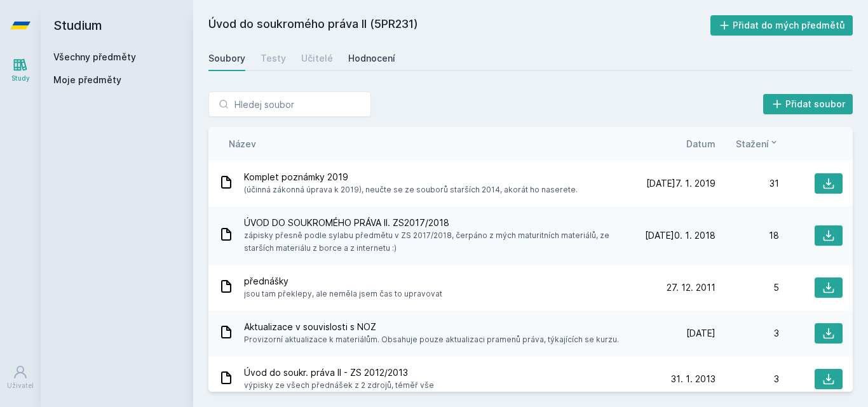  What do you see at coordinates (747, 236) in the screenshot?
I see `div: 18` at bounding box center [747, 236].